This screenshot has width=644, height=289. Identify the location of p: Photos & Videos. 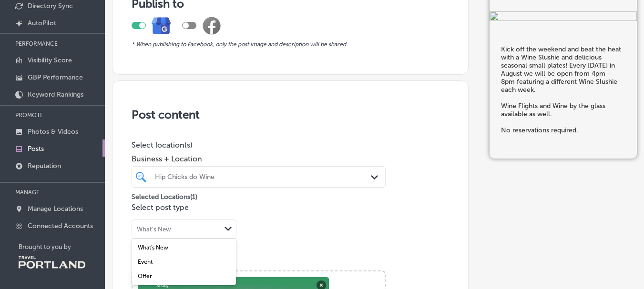
(53, 131).